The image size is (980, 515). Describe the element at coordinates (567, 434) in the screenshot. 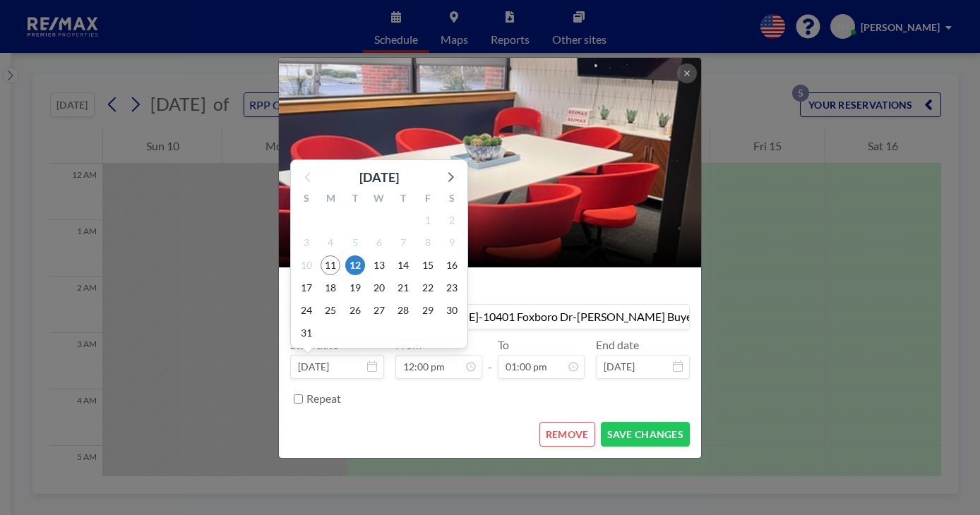

I see `button: REMOVE` at that location.